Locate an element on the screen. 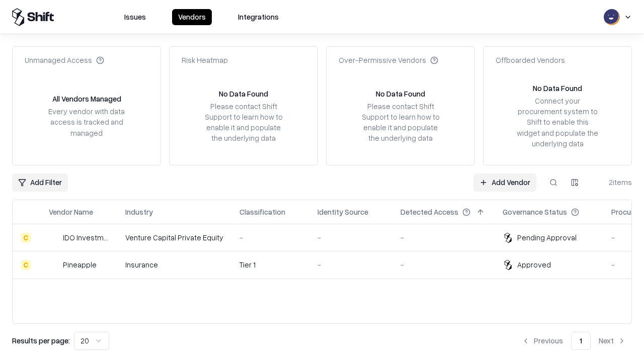 The image size is (644, 362). div: Approved is located at coordinates (534, 264).